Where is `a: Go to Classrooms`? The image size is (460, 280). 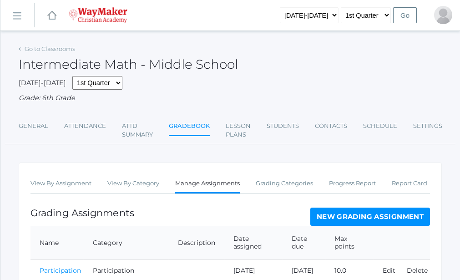 a: Go to Classrooms is located at coordinates (50, 49).